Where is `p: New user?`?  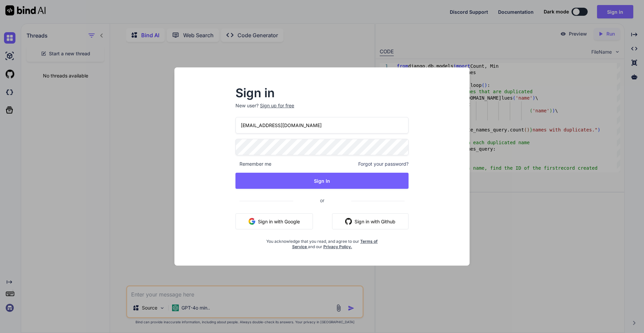
p: New user? is located at coordinates (322, 109).